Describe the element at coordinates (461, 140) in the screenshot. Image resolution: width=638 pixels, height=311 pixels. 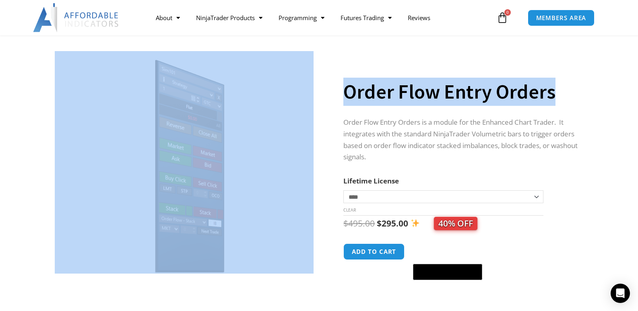
I see `p: Order Flow Entry Orders is a module for the Enhanced Chart Trader. It integrates with the standar...` at that location.